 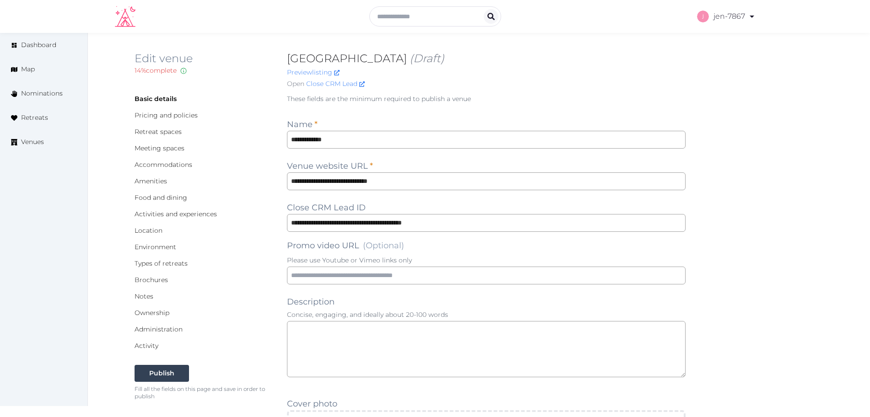 What do you see at coordinates (38, 45) in the screenshot?
I see `span: Dashboard` at bounding box center [38, 45].